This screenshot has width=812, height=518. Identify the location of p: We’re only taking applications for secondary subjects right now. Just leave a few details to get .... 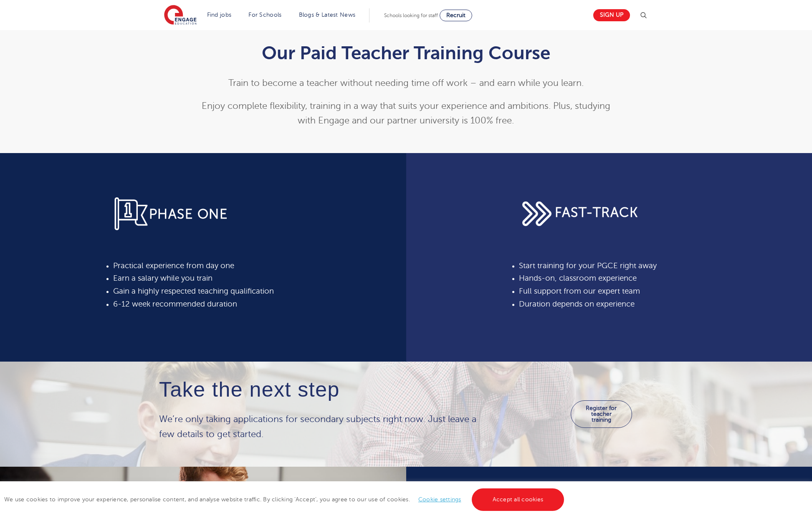
(324, 426).